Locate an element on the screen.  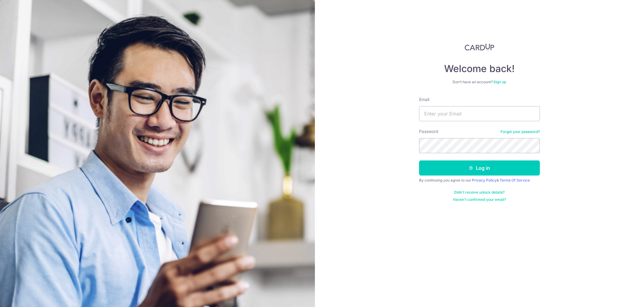
h4: Welcome back! is located at coordinates (479, 69).